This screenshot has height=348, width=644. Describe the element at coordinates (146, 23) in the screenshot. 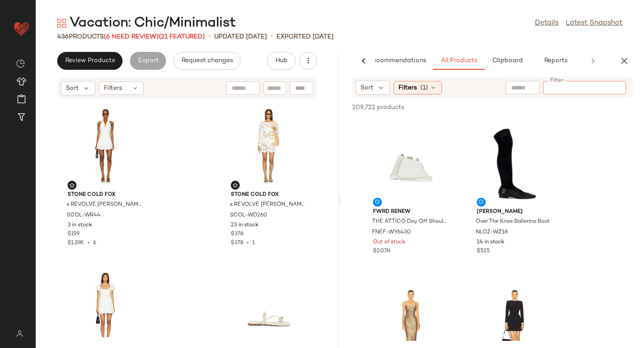

I see `div: Vacation: Chic/Minimalist` at that location.